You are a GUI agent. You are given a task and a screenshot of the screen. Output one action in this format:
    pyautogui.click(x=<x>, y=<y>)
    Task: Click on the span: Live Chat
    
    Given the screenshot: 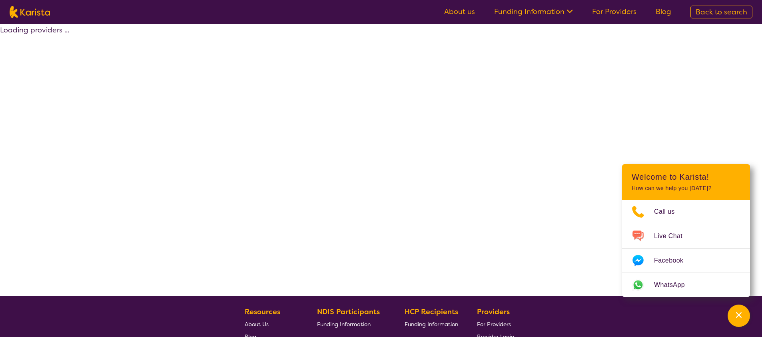 What is the action you would take?
    pyautogui.click(x=673, y=236)
    